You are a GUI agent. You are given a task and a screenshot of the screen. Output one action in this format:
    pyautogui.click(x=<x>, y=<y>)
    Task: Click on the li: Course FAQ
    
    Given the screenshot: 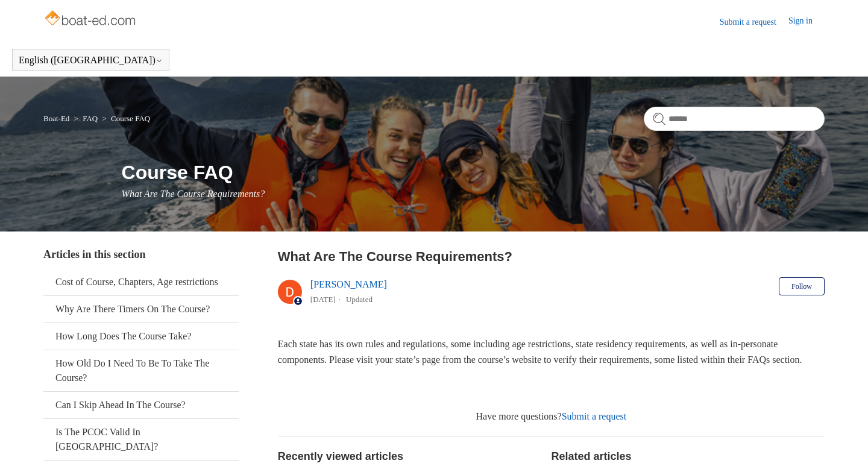 What is the action you would take?
    pyautogui.click(x=124, y=118)
    